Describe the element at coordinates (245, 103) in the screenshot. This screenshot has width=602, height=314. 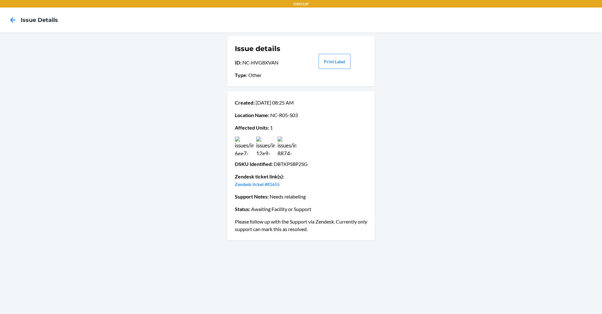
I see `span: Created :` at that location.